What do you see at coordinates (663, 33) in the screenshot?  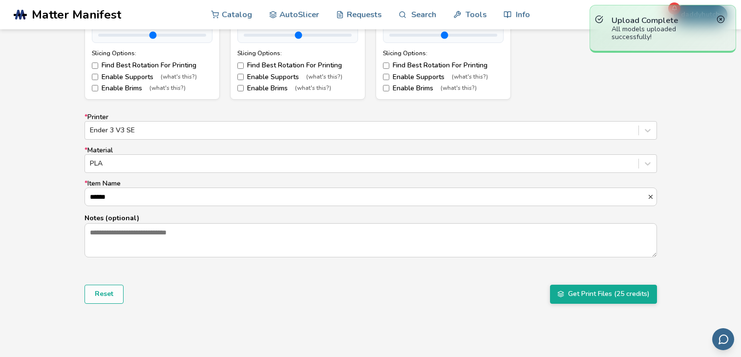 I see `div: All models uploaded successfully!` at bounding box center [663, 33].